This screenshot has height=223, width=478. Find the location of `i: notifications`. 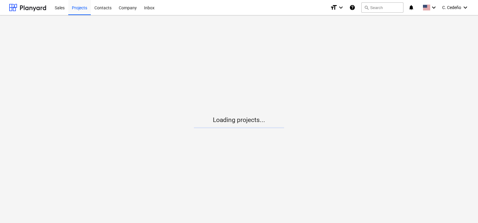

i: notifications is located at coordinates (411, 8).